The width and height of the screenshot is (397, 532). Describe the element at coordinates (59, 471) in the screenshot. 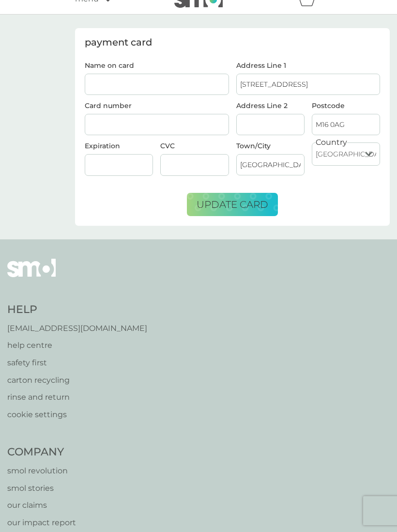

I see `p: smol revolution` at that location.